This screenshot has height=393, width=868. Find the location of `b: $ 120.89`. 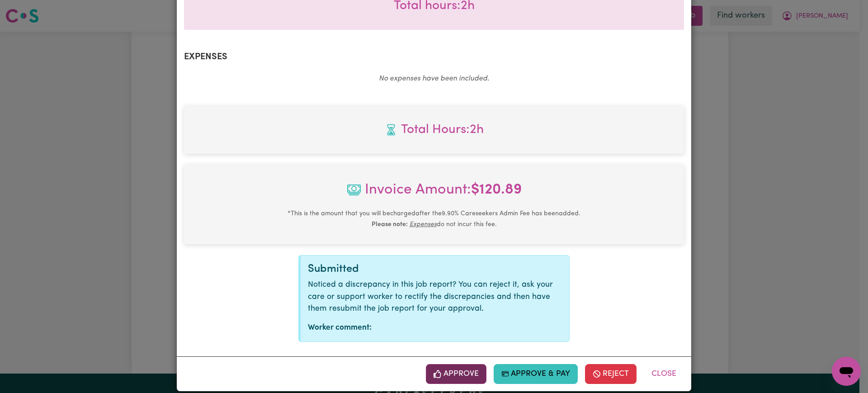

b: $ 120.89 is located at coordinates (497, 190).